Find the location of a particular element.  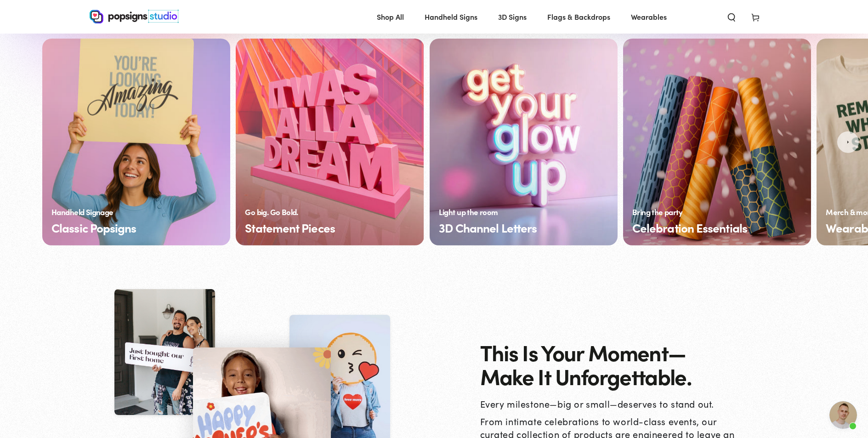

a: Open chat is located at coordinates (843, 415).